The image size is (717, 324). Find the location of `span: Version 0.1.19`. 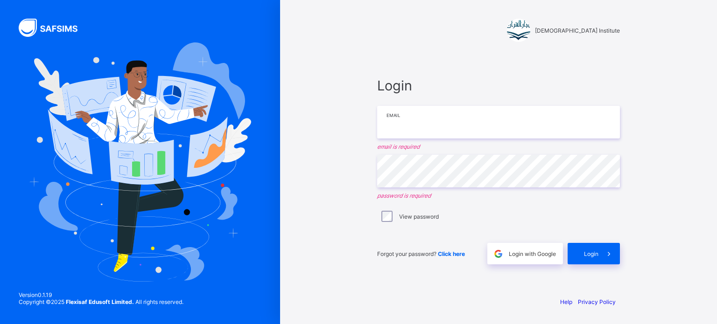

span: Version 0.1.19 is located at coordinates (101, 295).